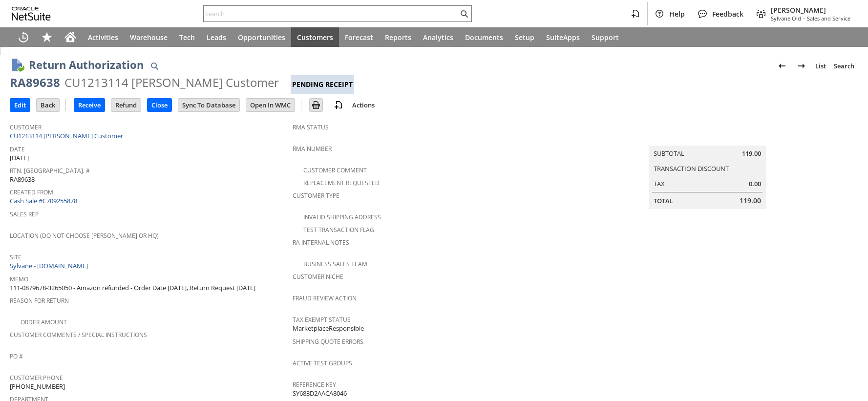 The width and height of the screenshot is (868, 401). Describe the element at coordinates (438, 37) in the screenshot. I see `a: Analytics` at that location.